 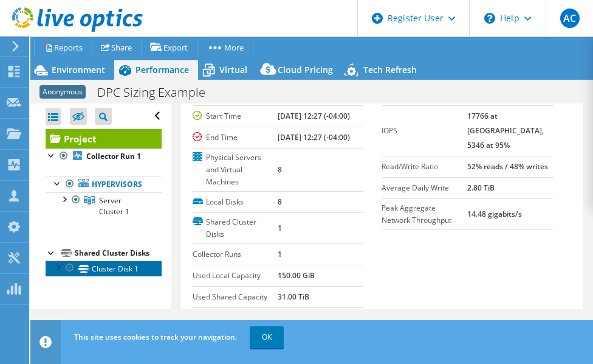 What do you see at coordinates (117, 47) in the screenshot?
I see `a: Share` at bounding box center [117, 47].